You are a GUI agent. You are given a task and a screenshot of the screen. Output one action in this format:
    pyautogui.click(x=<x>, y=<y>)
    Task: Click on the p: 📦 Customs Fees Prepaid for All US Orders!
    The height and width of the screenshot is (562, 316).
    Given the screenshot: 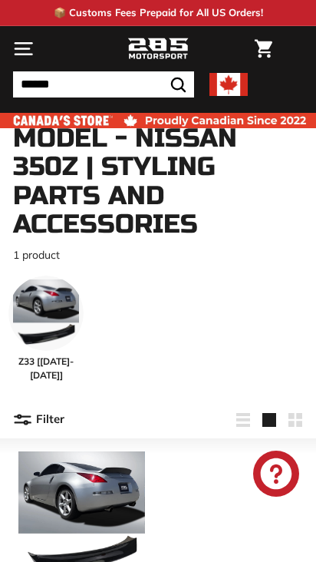 What is the action you would take?
    pyautogui.click(x=158, y=13)
    